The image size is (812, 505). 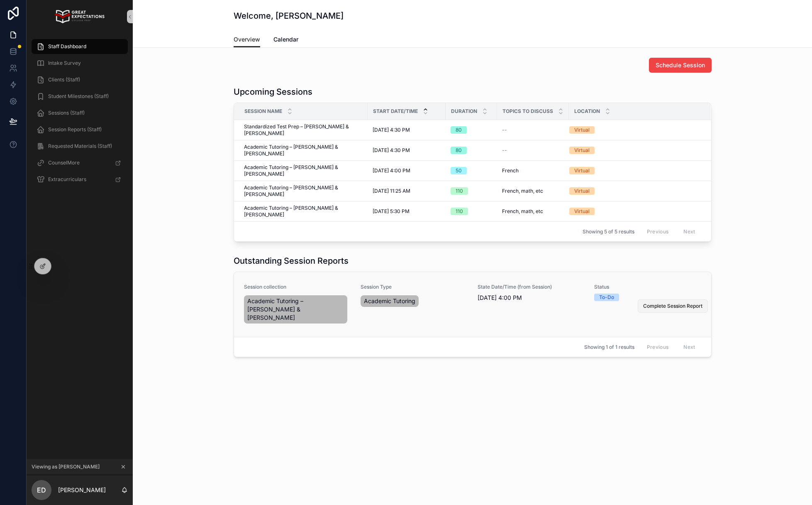 What do you see at coordinates (609, 232) in the screenshot?
I see `span: Showing 5 of 5 results` at bounding box center [609, 232].